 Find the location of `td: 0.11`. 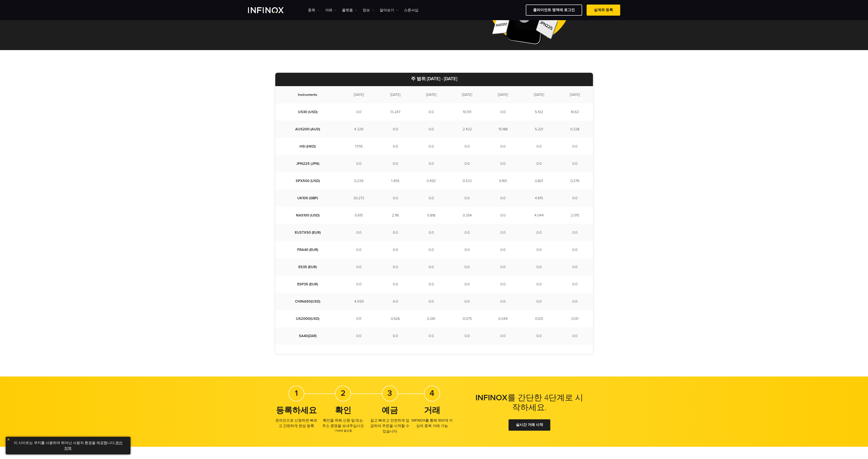

td: 0.11 is located at coordinates (359, 319).